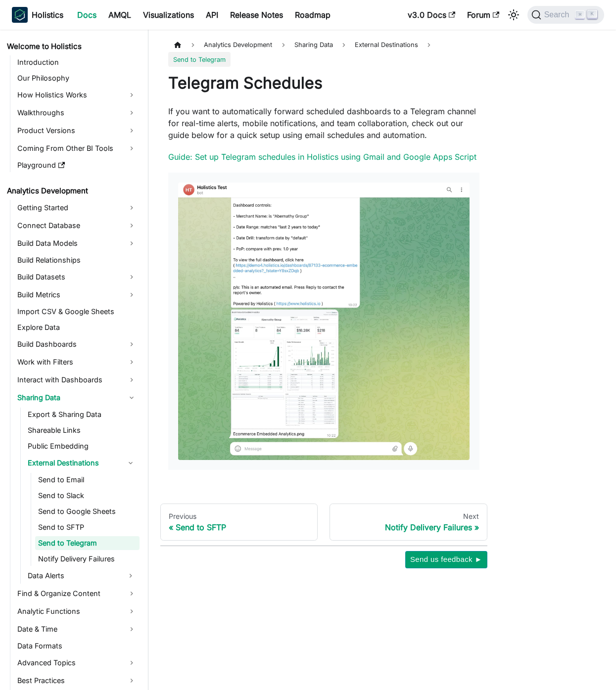 Image resolution: width=616 pixels, height=690 pixels. What do you see at coordinates (87, 527) in the screenshot?
I see `a: Send to SFTP` at bounding box center [87, 527].